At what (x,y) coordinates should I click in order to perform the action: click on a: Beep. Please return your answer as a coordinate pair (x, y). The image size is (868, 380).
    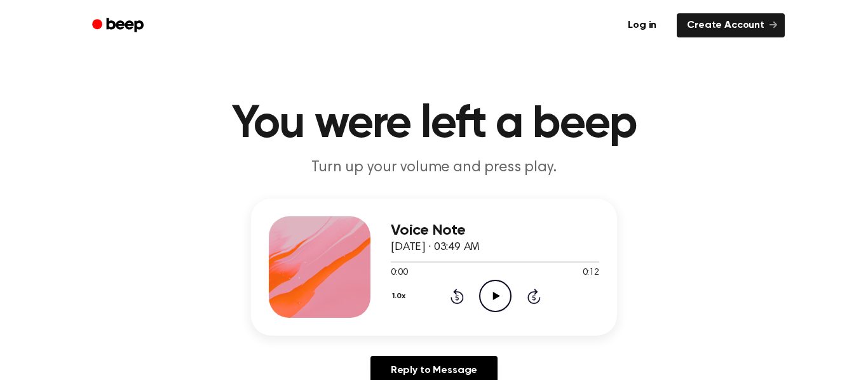
    Looking at the image, I should click on (119, 26).